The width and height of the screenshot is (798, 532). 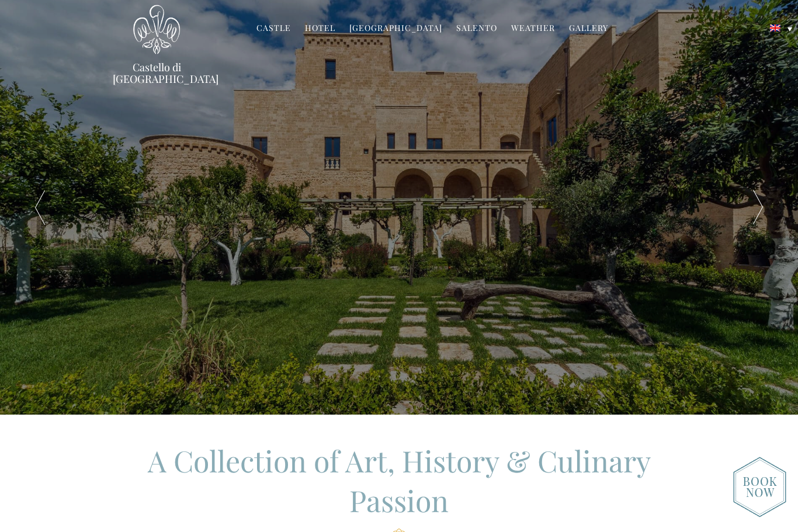 I want to click on img: English, so click(x=776, y=28).